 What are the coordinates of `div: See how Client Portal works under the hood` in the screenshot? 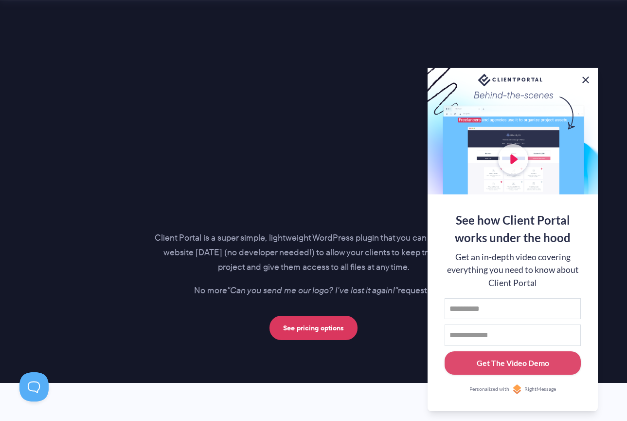 It's located at (513, 229).